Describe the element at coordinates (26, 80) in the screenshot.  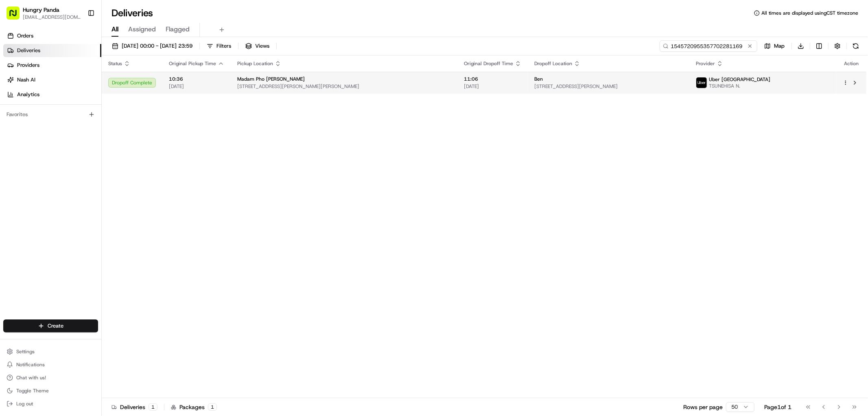
I see `span: Nash AI` at that location.